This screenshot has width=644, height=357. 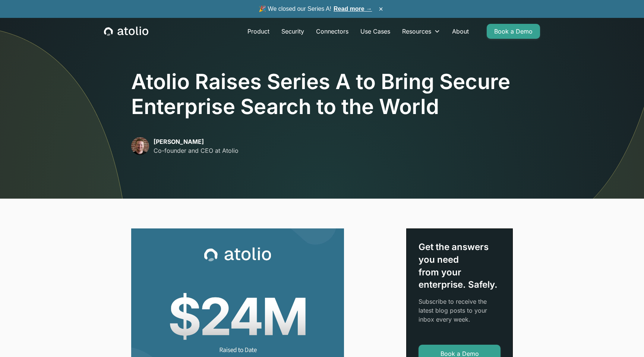 I want to click on a: Security, so click(x=292, y=31).